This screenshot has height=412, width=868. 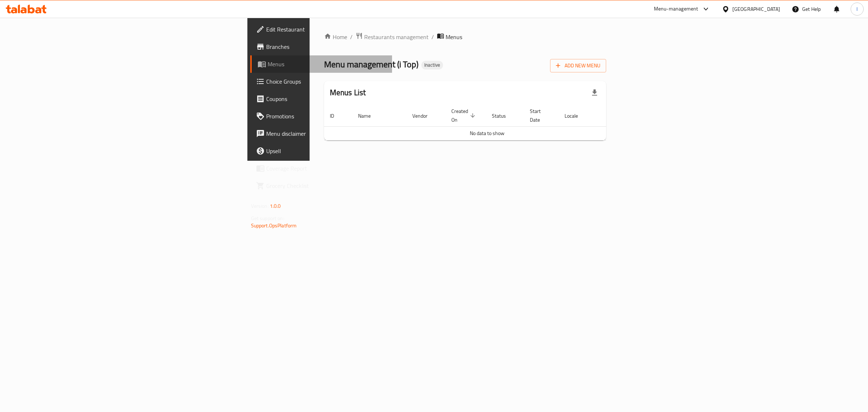 What do you see at coordinates (397, 37) in the screenshot?
I see `span: Restaurants management` at bounding box center [397, 37].